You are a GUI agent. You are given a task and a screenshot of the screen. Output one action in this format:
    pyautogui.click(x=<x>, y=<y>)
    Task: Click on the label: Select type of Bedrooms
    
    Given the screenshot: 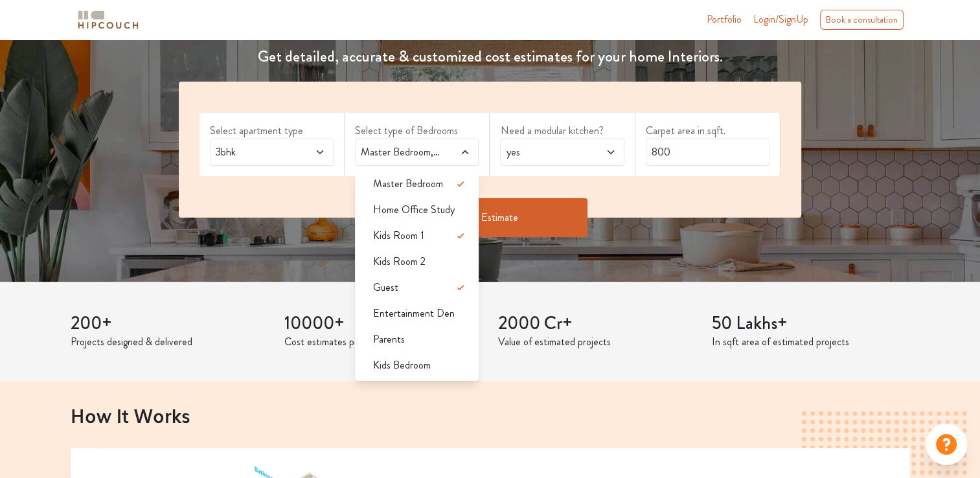 What is the action you would take?
    pyautogui.click(x=417, y=131)
    